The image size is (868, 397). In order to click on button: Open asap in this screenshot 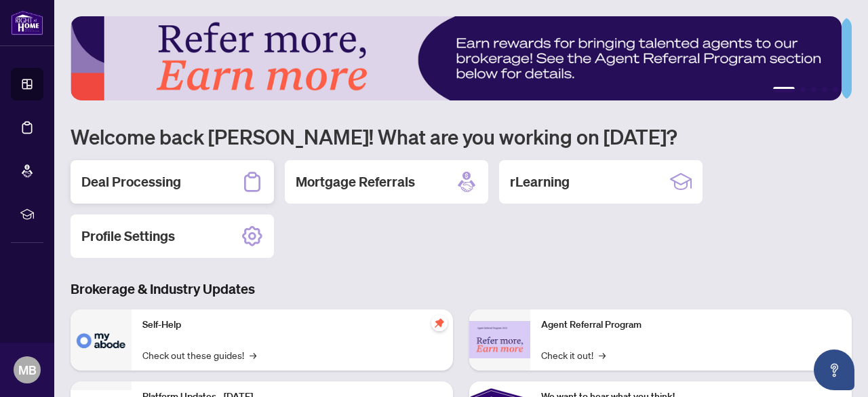, I will do `click(834, 369)`.